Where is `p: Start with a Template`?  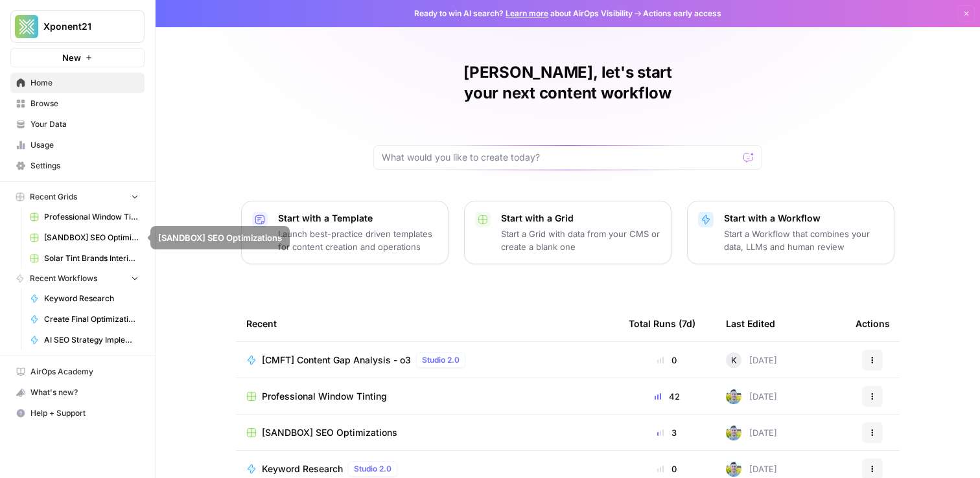
p: Start with a Template is located at coordinates (357, 219).